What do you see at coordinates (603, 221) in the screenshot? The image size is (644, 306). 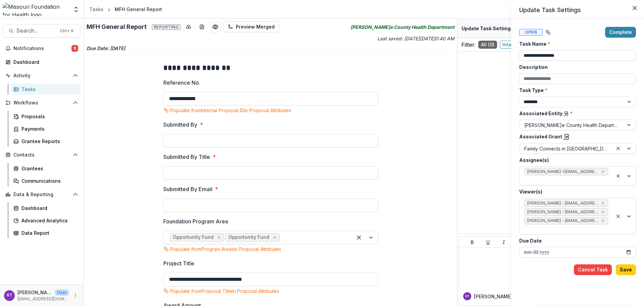 I see `div: Remove Brandy Boyer - bboyer@mffh.org` at bounding box center [603, 221].